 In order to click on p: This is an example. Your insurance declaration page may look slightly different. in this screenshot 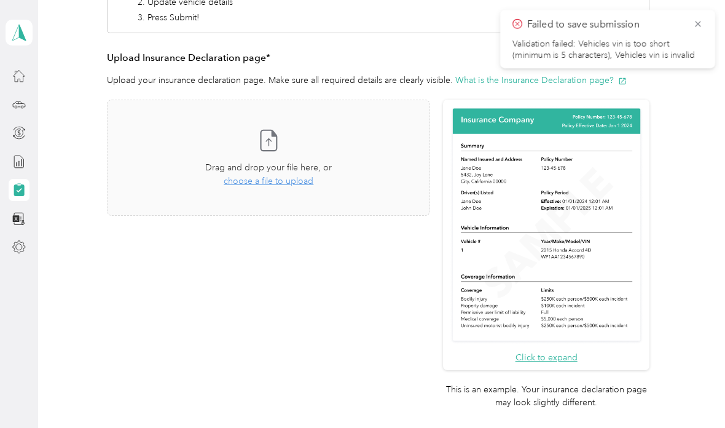, I will do `click(547, 396)`.